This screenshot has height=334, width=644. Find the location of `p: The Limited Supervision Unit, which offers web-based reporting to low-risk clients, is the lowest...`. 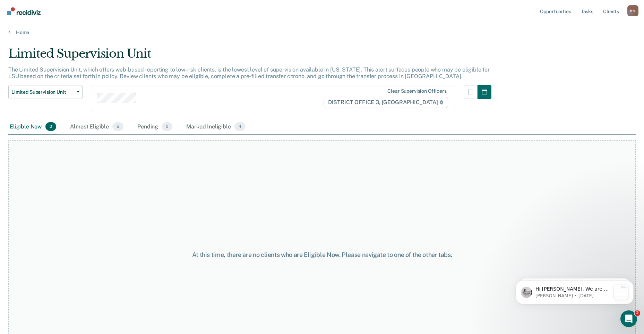

p: The Limited Supervision Unit, which offers web-based reporting to low-risk clients, is the lowest... is located at coordinates (249, 73).